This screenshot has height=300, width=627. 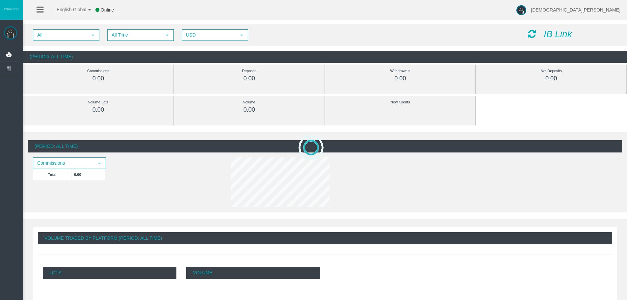 What do you see at coordinates (551, 71) in the screenshot?
I see `div: Net Deposits` at bounding box center [551, 71].